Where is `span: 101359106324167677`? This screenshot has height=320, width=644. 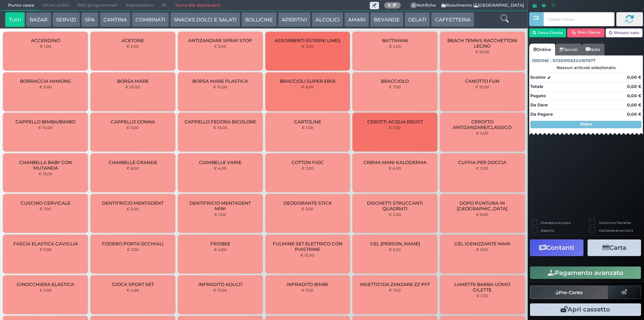
span: 101359106324167677 is located at coordinates (574, 61).